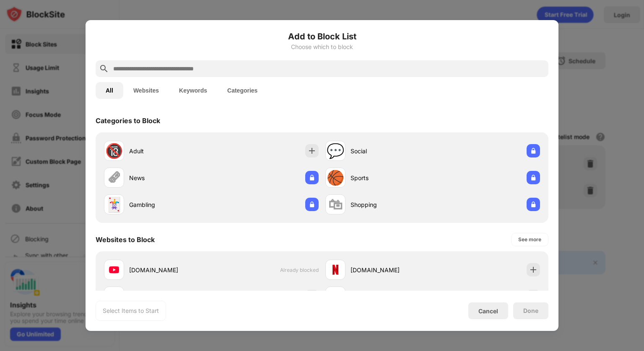  Describe the element at coordinates (193, 90) in the screenshot. I see `button: Keywords` at that location.